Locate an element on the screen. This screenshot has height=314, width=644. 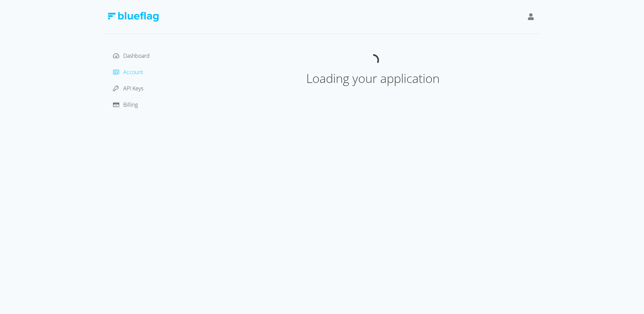
span: Account is located at coordinates (133, 72).